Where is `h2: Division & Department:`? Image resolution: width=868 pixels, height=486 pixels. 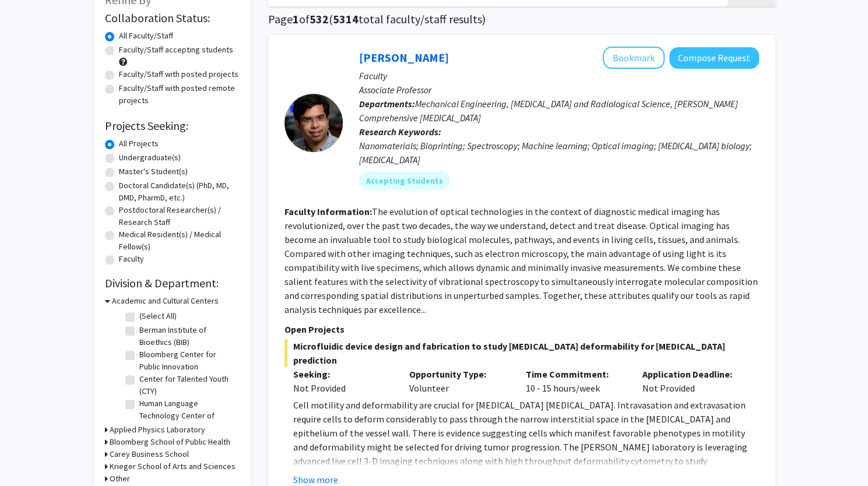
h2: Division & Department: is located at coordinates (172, 284).